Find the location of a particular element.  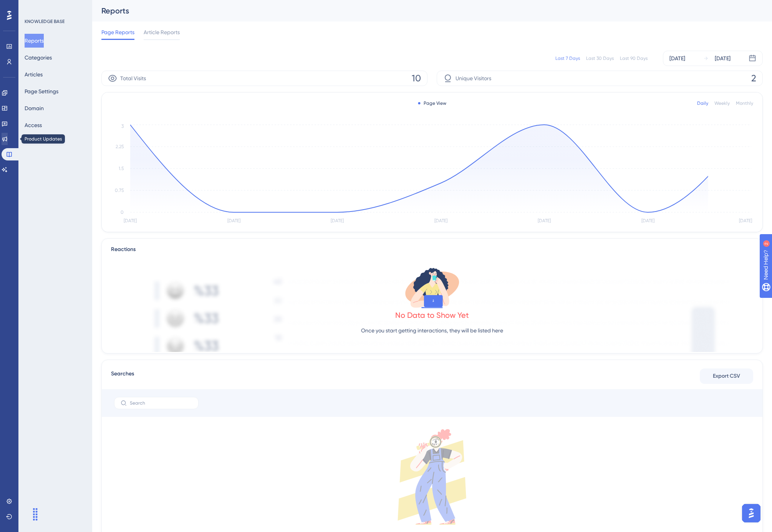

tspan: 2.25 is located at coordinates (119, 147).